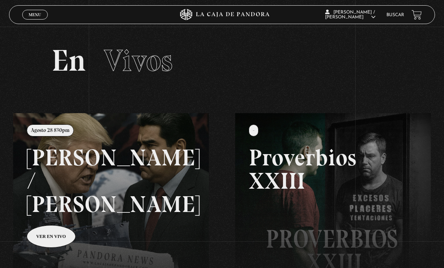  What do you see at coordinates (416, 15) in the screenshot?
I see `a: View your shopping cart` at bounding box center [416, 15].